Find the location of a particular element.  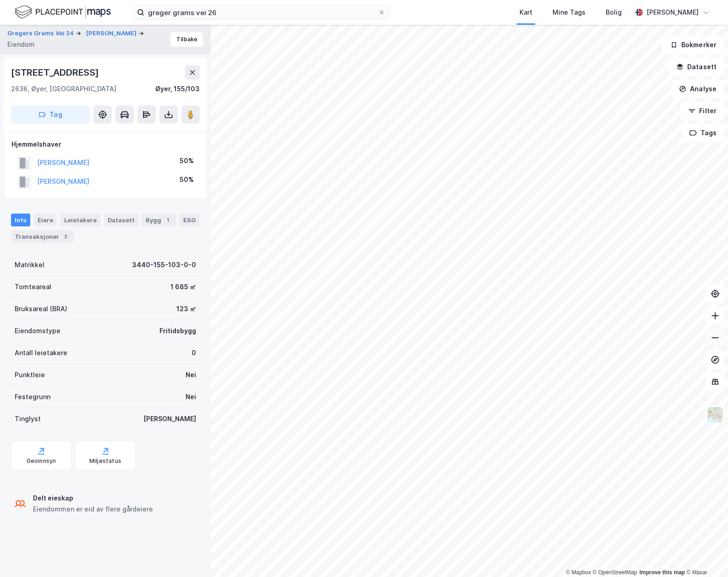

div: Antall leietakere is located at coordinates (41, 353).